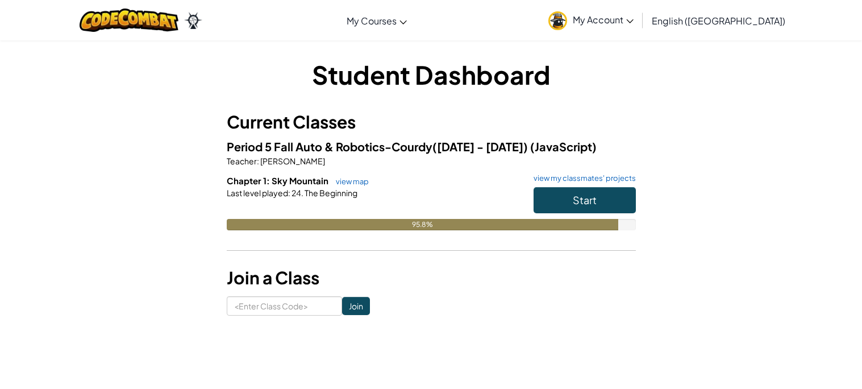  Describe the element at coordinates (558, 20) in the screenshot. I see `img: avatar` at that location.